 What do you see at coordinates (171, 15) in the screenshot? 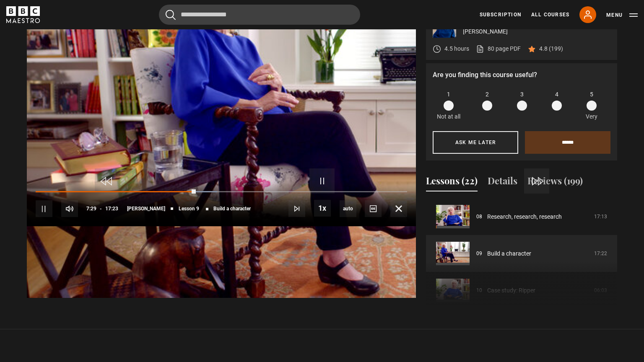
I see `button: Submit the search query` at bounding box center [171, 15].